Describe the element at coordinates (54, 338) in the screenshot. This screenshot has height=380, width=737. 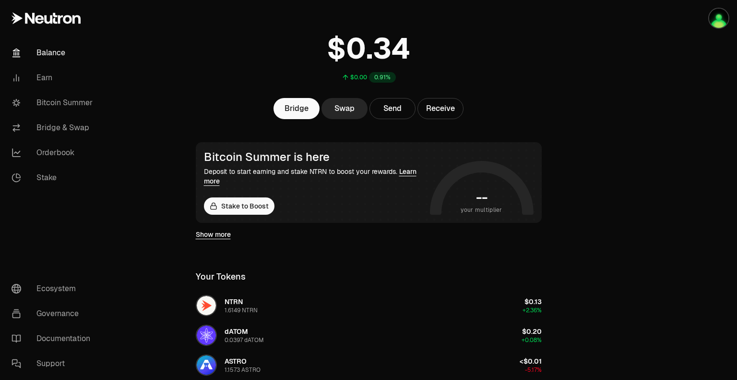
I see `a: Documentation` at that location.